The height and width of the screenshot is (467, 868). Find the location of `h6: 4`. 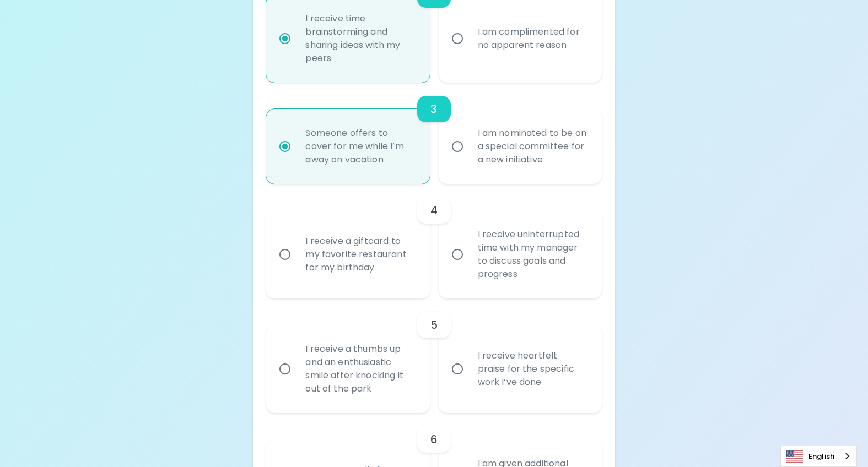

h6: 4 is located at coordinates (434, 210).